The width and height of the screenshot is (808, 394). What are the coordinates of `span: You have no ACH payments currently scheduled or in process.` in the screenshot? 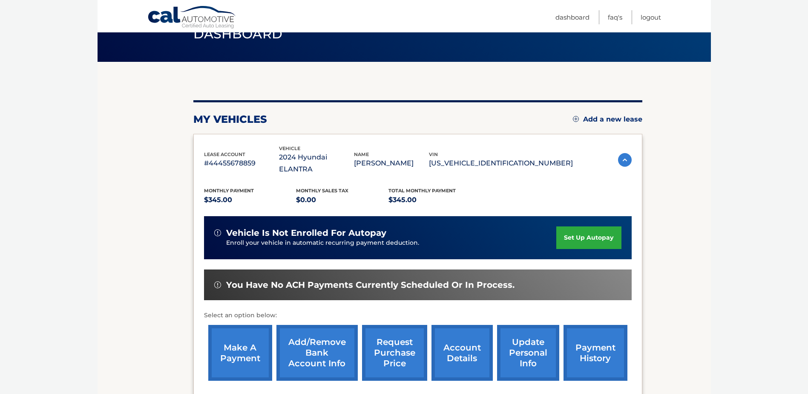 It's located at (370, 285).